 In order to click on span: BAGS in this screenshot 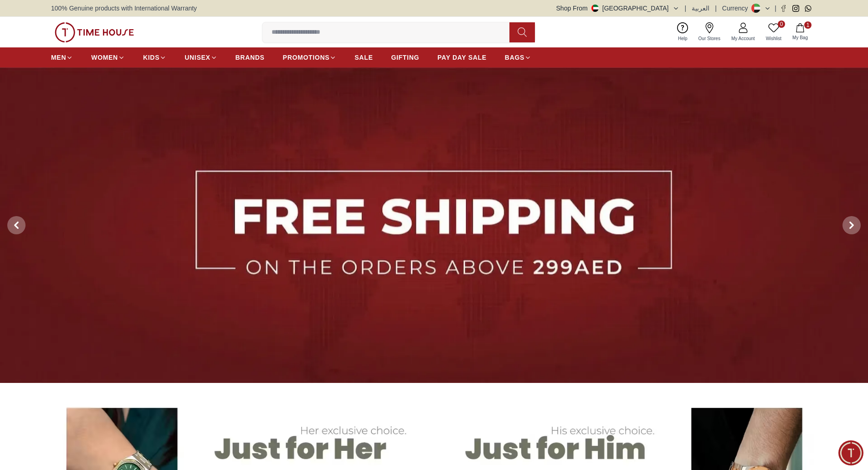, I will do `click(514, 58)`.